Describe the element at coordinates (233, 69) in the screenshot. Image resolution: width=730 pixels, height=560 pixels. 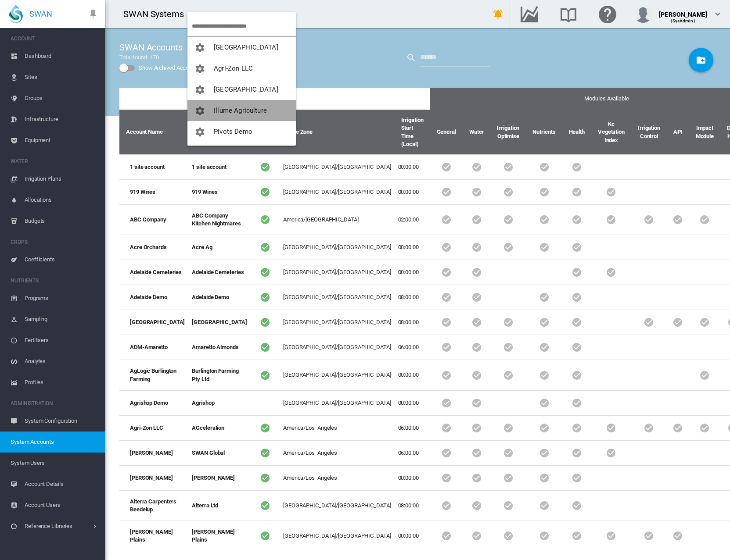
I see `span: Agri-Zon LLC` at that location.